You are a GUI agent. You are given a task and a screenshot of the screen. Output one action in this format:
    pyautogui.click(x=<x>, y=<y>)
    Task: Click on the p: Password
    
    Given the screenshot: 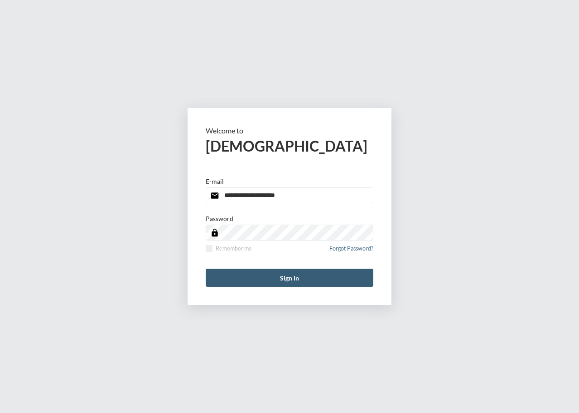 What is the action you would take?
    pyautogui.click(x=219, y=218)
    